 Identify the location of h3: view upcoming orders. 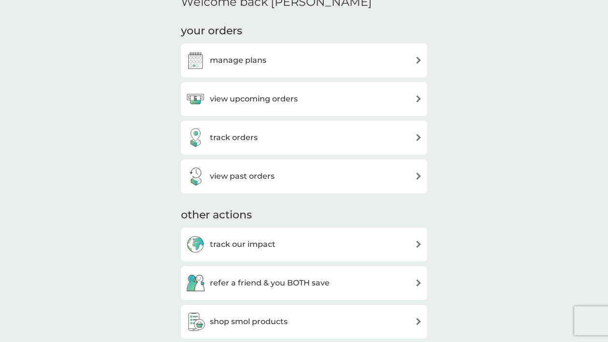
(254, 99).